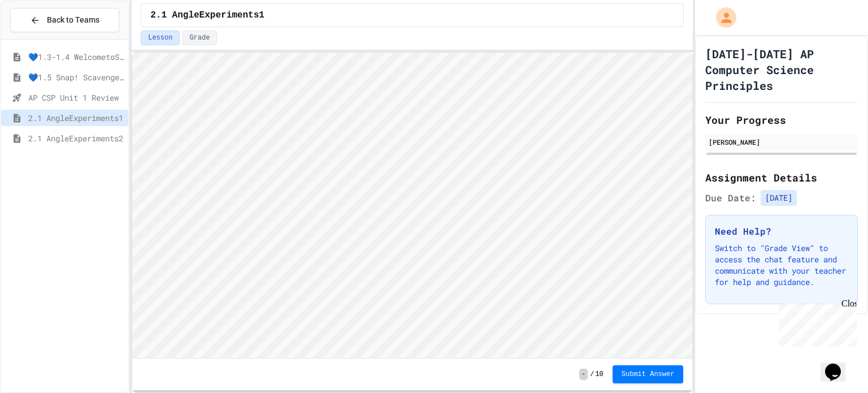  I want to click on button: Back to Teams, so click(64, 20).